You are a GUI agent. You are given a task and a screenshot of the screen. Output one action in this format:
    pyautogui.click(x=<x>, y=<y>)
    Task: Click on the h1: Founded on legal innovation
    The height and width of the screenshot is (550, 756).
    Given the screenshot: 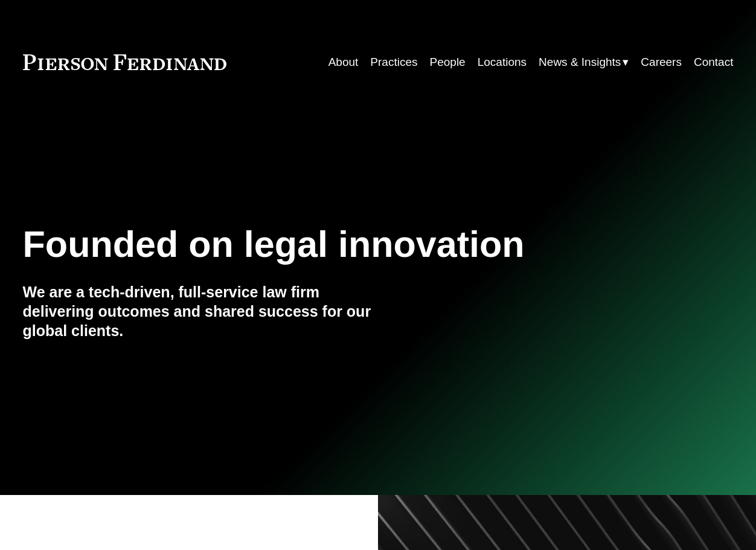 What is the action you would take?
    pyautogui.click(x=319, y=245)
    